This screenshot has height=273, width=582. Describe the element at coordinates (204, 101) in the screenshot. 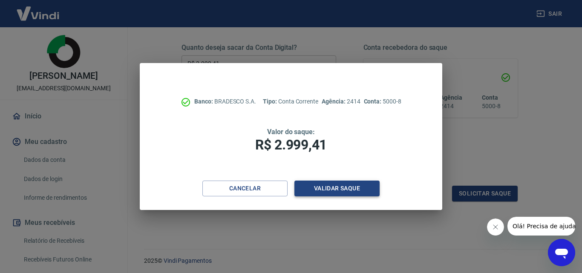

I see `span: Banco:` at that location.